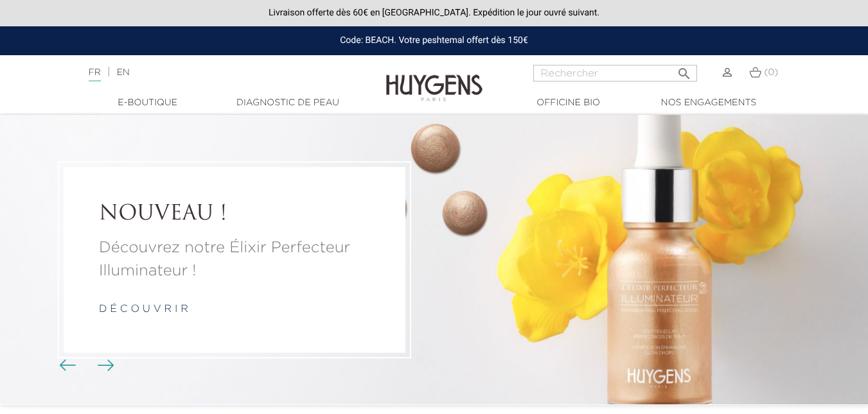 This screenshot has height=414, width=868. What do you see at coordinates (771, 73) in the screenshot?
I see `span: (0)` at bounding box center [771, 73].